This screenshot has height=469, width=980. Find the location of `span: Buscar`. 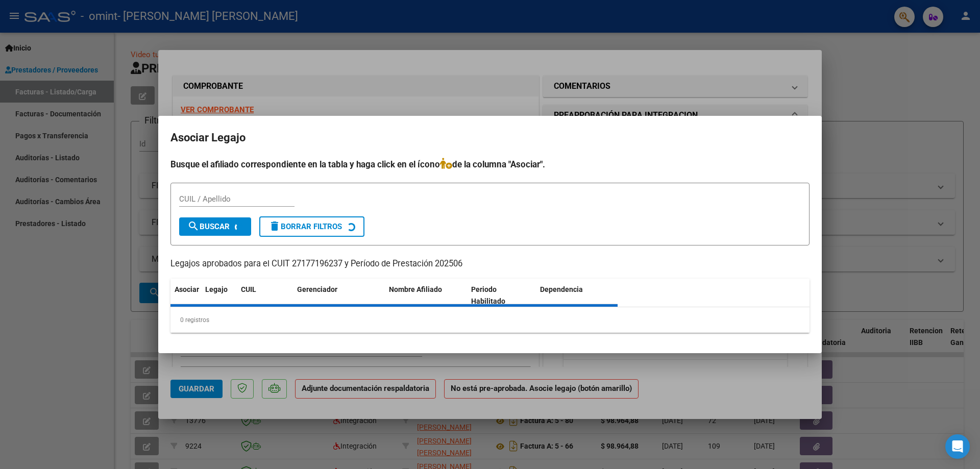

span: Buscar is located at coordinates (208, 226).